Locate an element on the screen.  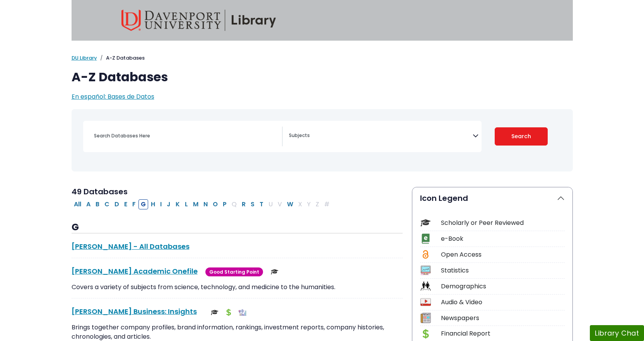
div: Financial Report is located at coordinates (503, 334).